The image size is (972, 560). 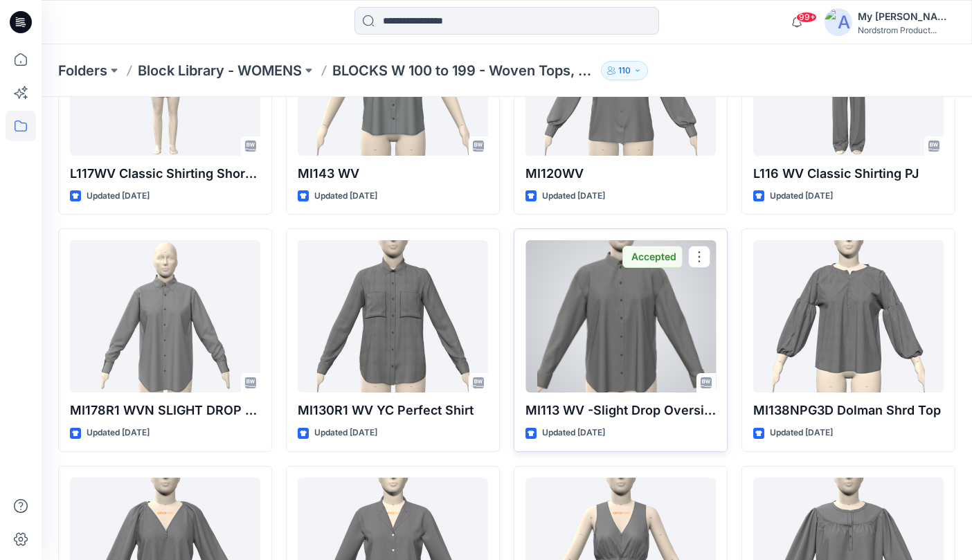 I want to click on a: MI130R1 WV YC Perfect Shirt, so click(x=393, y=316).